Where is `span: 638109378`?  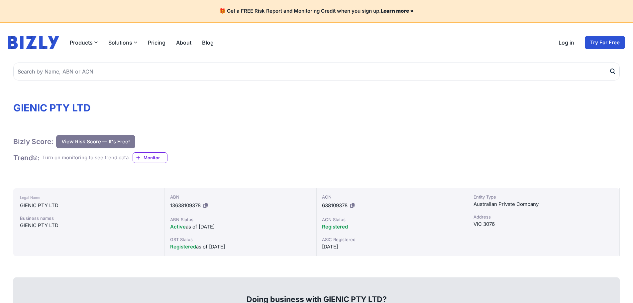 span: 638109378 is located at coordinates (334, 205).